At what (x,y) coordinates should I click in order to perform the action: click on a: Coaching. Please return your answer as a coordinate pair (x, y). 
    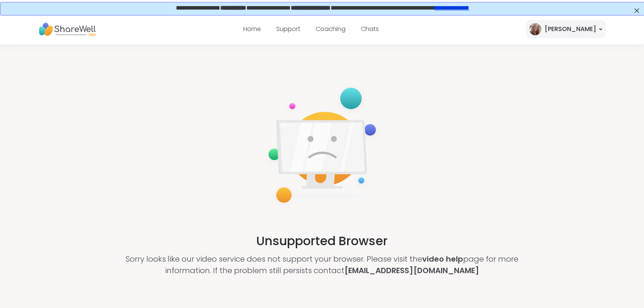
    Looking at the image, I should click on (331, 29).